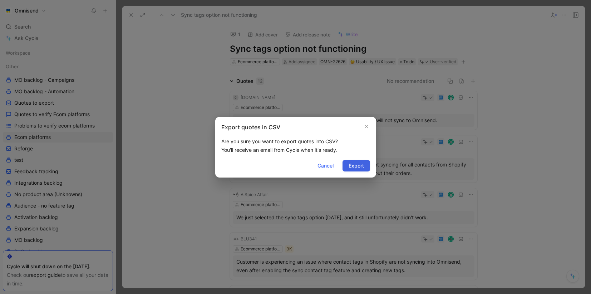  What do you see at coordinates (296, 146) in the screenshot?
I see `div: Are you sure you want to export quotes into CSV? You'll receive an email from Cycle when it's ready.` at bounding box center [296, 146].